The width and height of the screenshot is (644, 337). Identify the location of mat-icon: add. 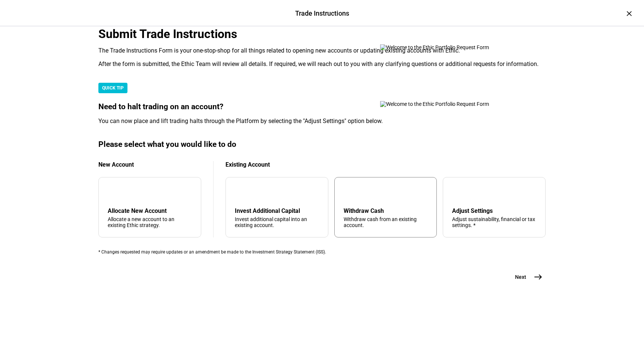
(114, 192).